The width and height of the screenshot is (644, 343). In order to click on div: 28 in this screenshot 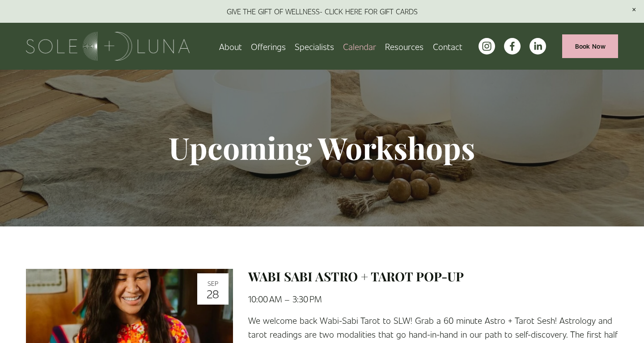, I will do `click(213, 293)`.